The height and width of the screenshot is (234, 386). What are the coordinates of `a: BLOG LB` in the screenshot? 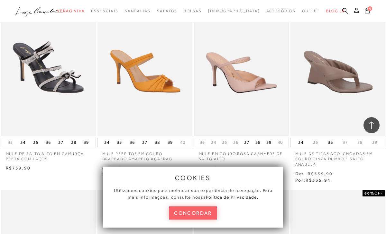 It's located at (335, 11).